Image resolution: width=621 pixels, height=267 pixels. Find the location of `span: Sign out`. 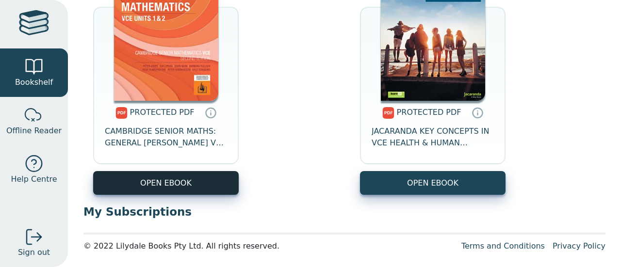

span: Sign out is located at coordinates (34, 253).